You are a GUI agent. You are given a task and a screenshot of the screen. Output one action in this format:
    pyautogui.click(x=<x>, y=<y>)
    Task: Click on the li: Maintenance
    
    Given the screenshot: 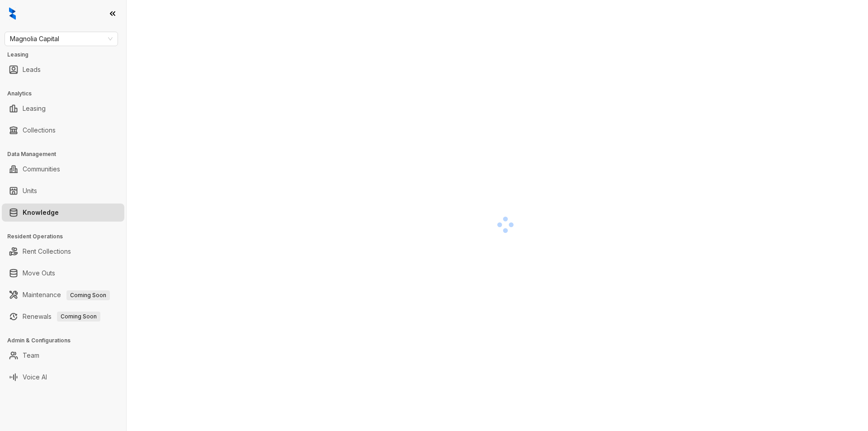 What is the action you would take?
    pyautogui.click(x=63, y=295)
    